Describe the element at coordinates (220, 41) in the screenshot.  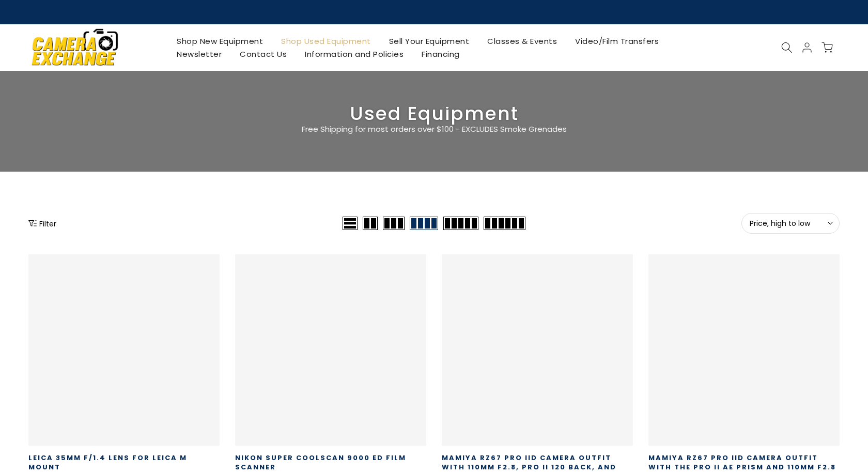
I see `a: Shop New Equipment` at that location.